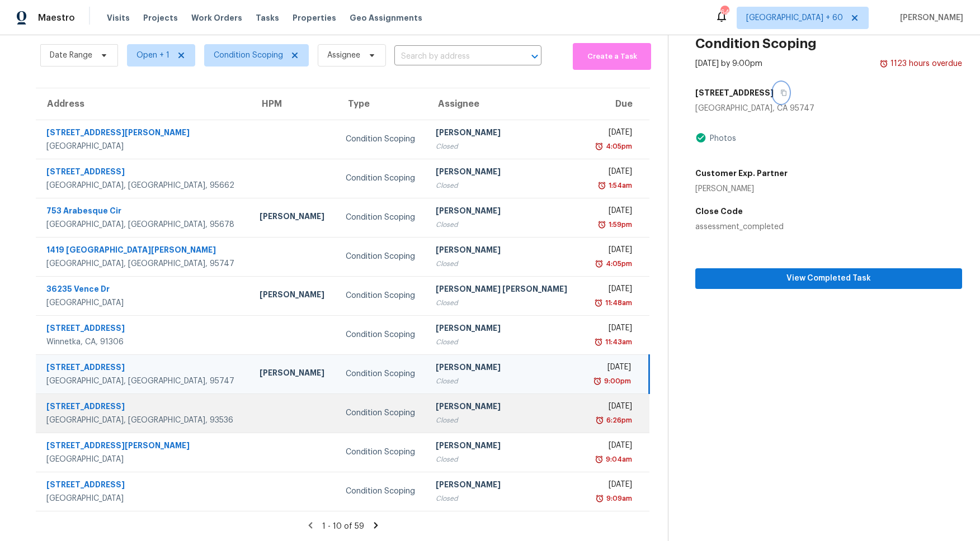  Describe the element at coordinates (617, 302) in the screenshot. I see `div: 11:48am` at that location.